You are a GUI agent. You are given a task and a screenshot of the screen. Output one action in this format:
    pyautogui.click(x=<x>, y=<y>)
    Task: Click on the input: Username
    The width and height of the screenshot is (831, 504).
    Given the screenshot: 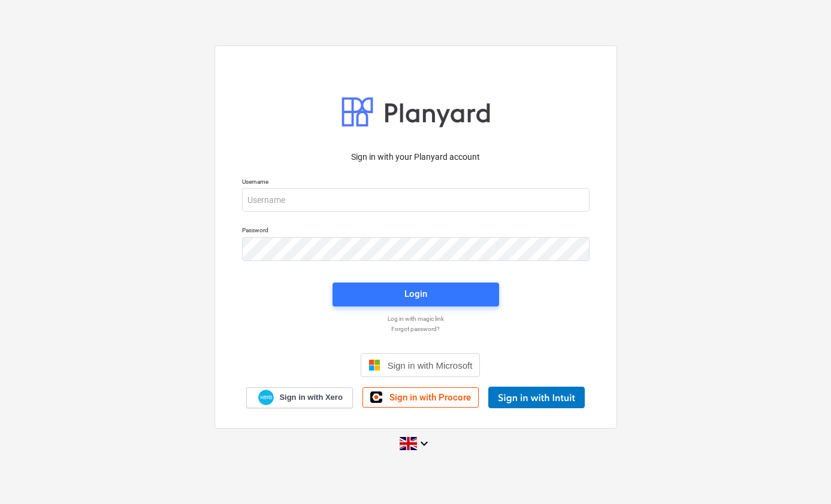 What is the action you would take?
    pyautogui.click(x=416, y=200)
    